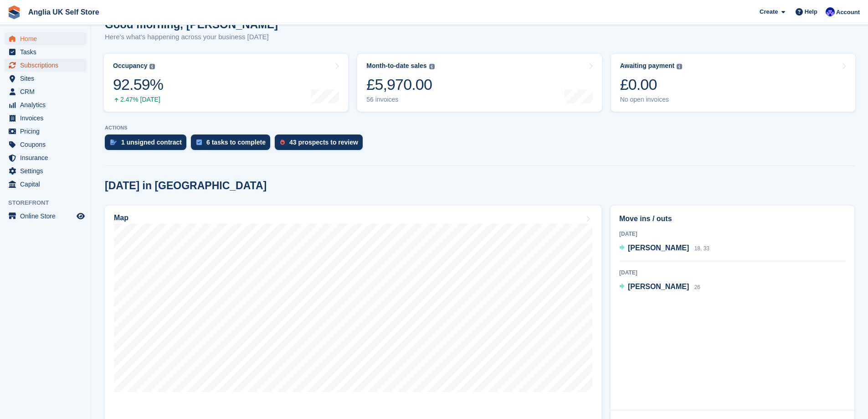 This screenshot has height=419, width=868. Describe the element at coordinates (830, 12) in the screenshot. I see `img: Lewis Scotney` at that location.